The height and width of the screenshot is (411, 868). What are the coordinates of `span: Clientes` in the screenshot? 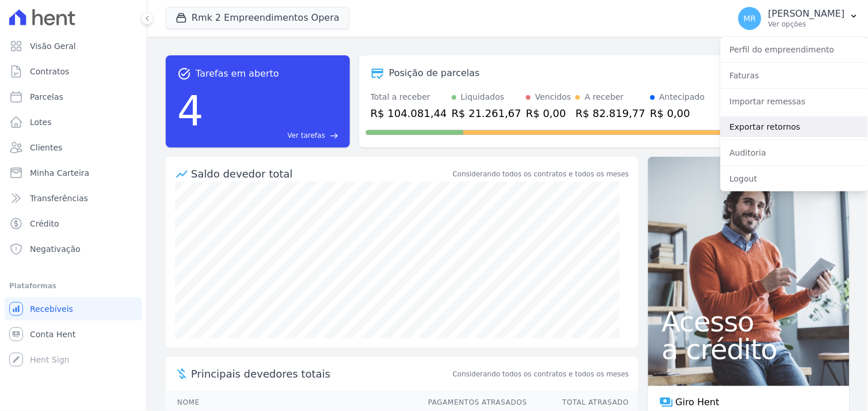 It's located at (46, 147).